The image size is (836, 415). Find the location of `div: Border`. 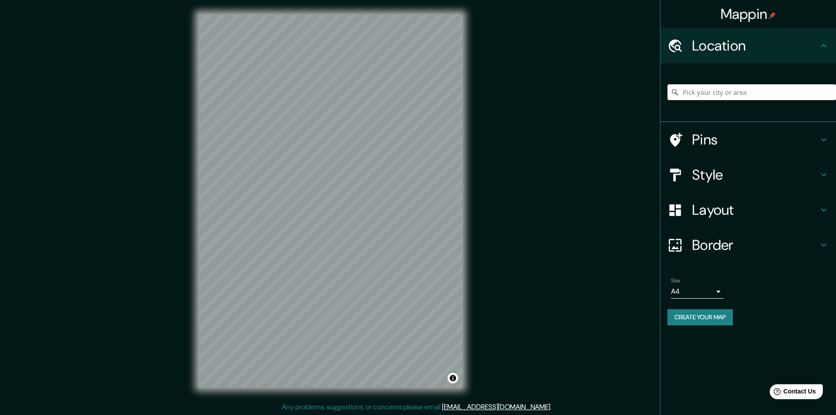

div: Border is located at coordinates (749, 245).